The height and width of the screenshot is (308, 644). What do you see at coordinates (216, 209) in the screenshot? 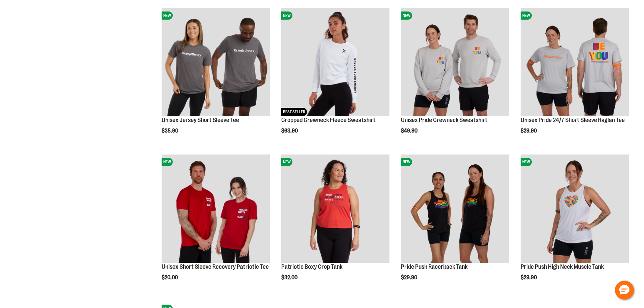
I see `a: Product image for Unisex Short Sleeve Recovery Patriotic TeeNEW` at bounding box center [216, 209].